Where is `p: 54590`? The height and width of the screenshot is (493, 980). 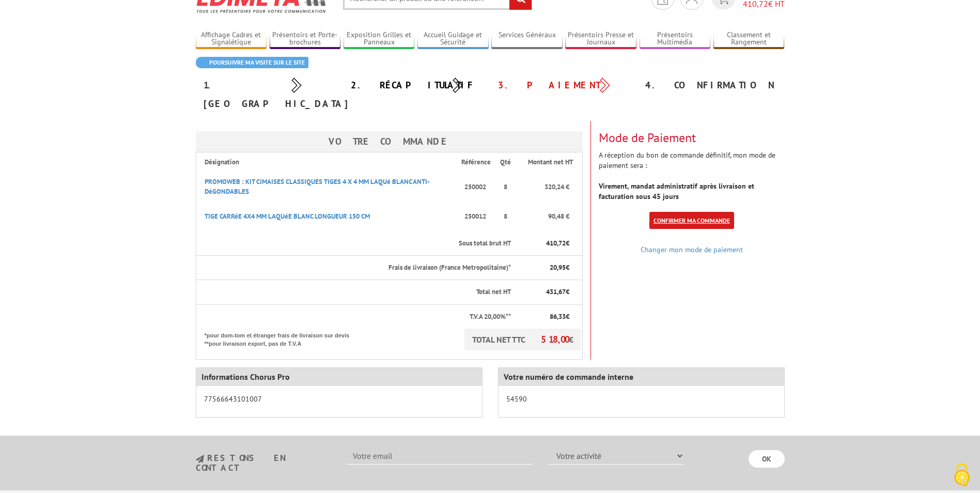 p: 54590 is located at coordinates (641, 399).